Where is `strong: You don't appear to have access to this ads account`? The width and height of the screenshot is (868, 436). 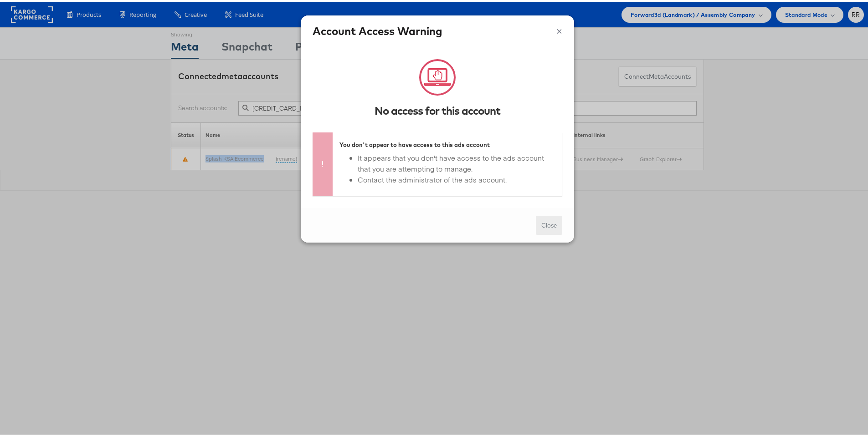 strong: You don't appear to have access to this ads account is located at coordinates (415, 143).